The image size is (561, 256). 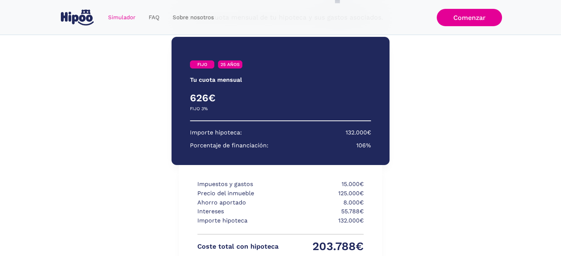 What do you see at coordinates (122, 17) in the screenshot?
I see `a: Simulador` at bounding box center [122, 17].